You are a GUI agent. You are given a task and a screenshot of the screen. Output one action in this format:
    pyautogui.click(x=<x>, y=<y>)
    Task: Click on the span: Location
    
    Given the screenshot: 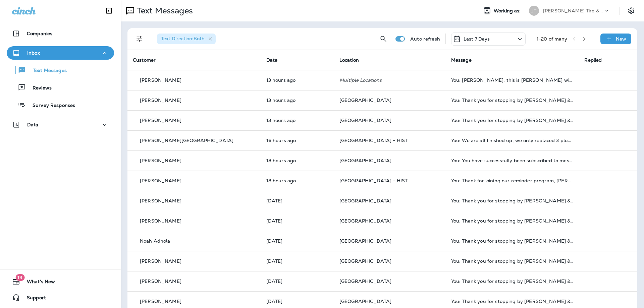 What is the action you would take?
    pyautogui.click(x=349, y=60)
    